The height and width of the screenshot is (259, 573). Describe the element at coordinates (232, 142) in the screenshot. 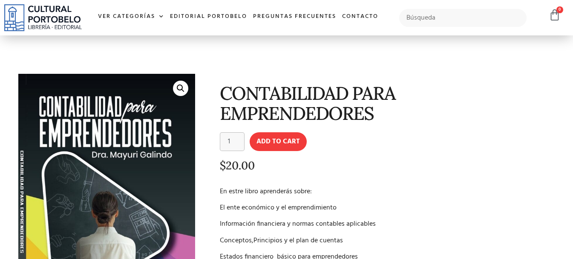

I see `input: Product quantity` at that location.